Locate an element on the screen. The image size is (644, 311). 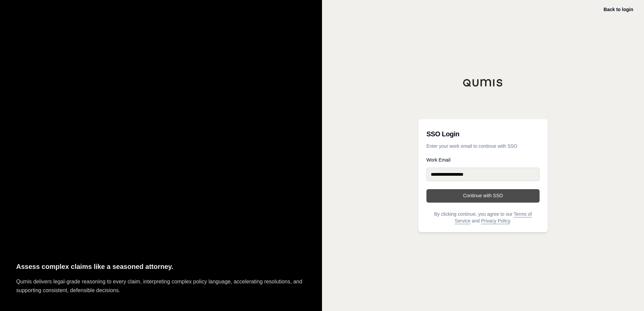
label: Work Email is located at coordinates (483, 160).